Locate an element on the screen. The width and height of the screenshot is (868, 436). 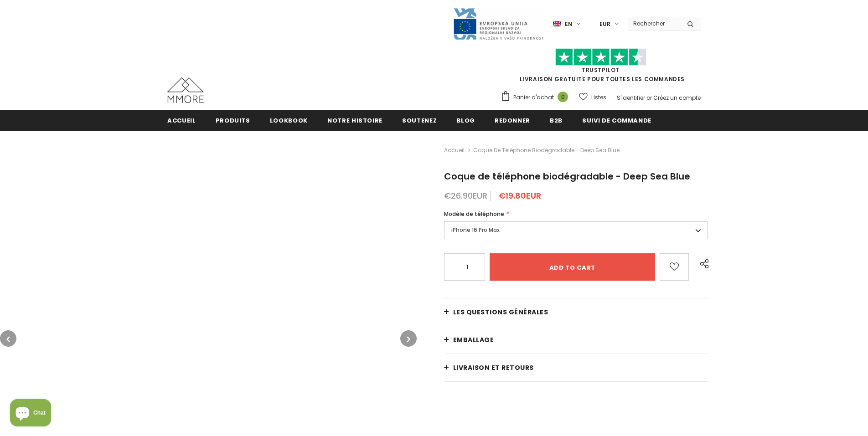
a: S'identifier is located at coordinates (631, 97).